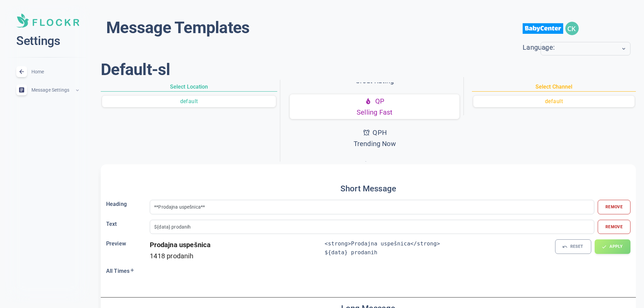 The image size is (644, 308). What do you see at coordinates (237, 256) in the screenshot?
I see `div: 1418 prodanih` at bounding box center [237, 256].